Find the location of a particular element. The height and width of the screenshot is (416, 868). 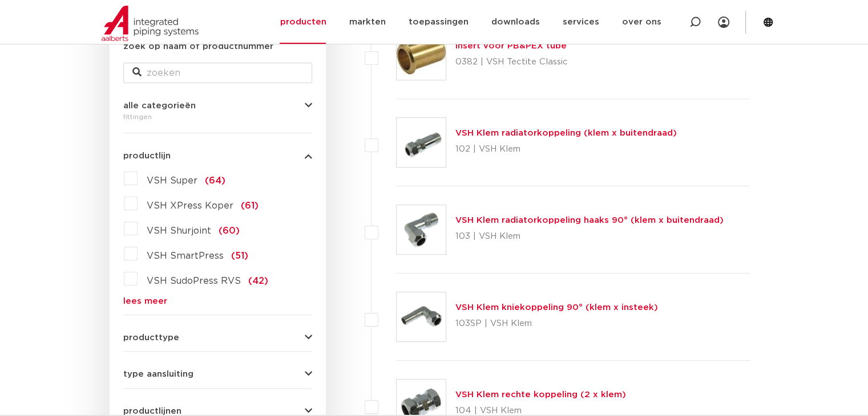

a: VSH Klem radiatorkoppeling haaks 90° (klem x buitendraad) is located at coordinates (589, 220).